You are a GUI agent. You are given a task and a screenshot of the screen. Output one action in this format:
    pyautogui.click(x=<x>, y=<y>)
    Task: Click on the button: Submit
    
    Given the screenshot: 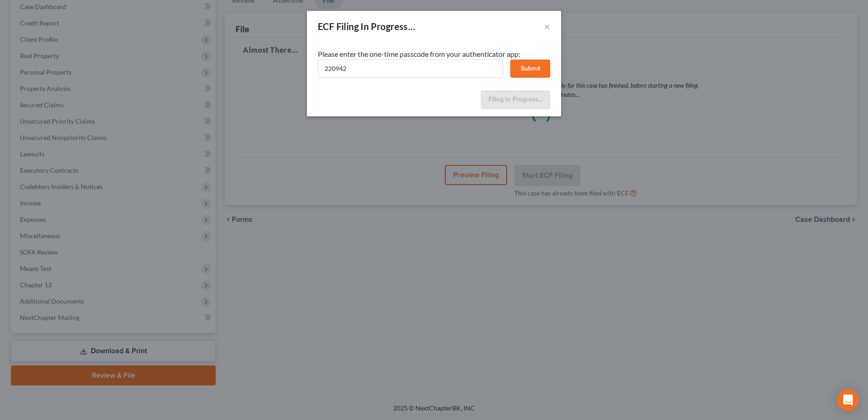 What is the action you would take?
    pyautogui.click(x=530, y=68)
    